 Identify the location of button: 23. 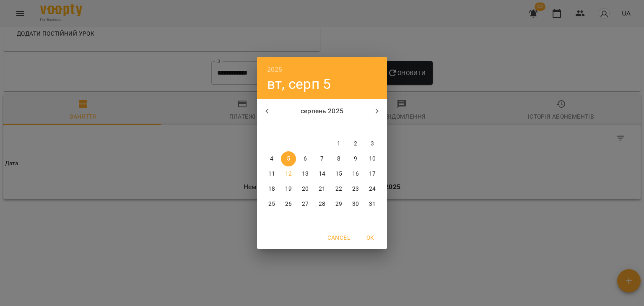
(356, 189).